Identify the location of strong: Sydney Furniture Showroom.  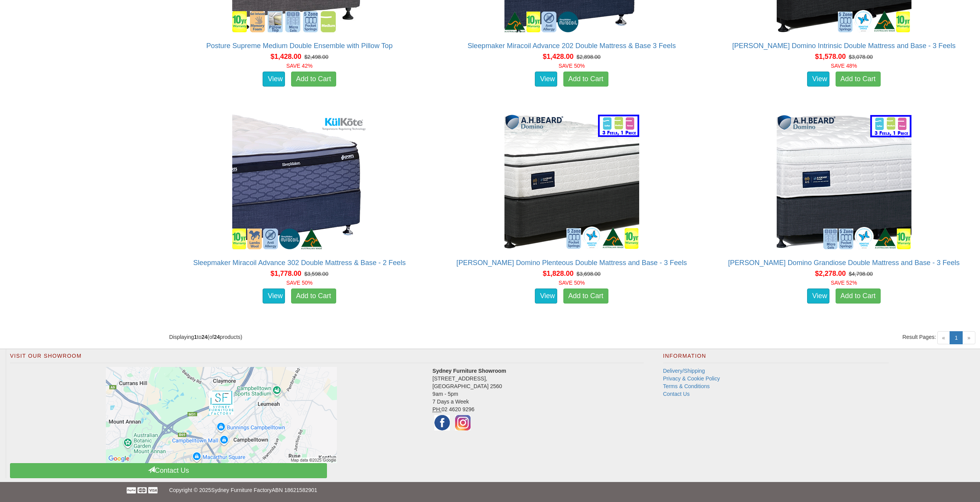
(469, 371).